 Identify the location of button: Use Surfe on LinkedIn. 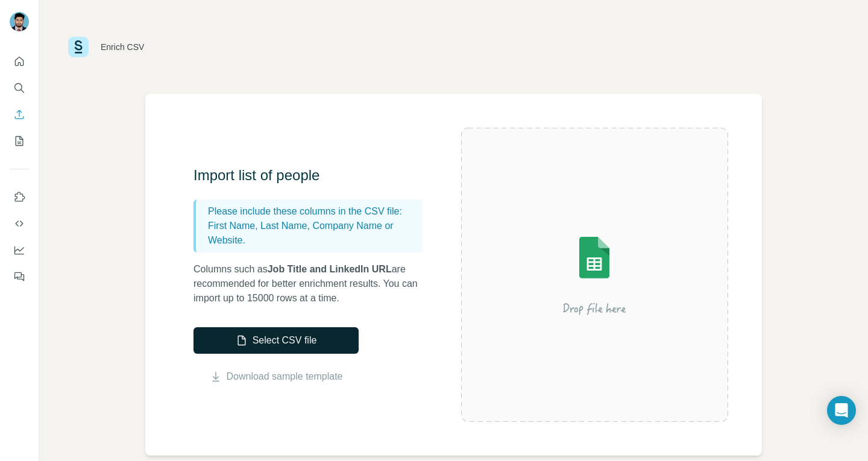
(19, 197).